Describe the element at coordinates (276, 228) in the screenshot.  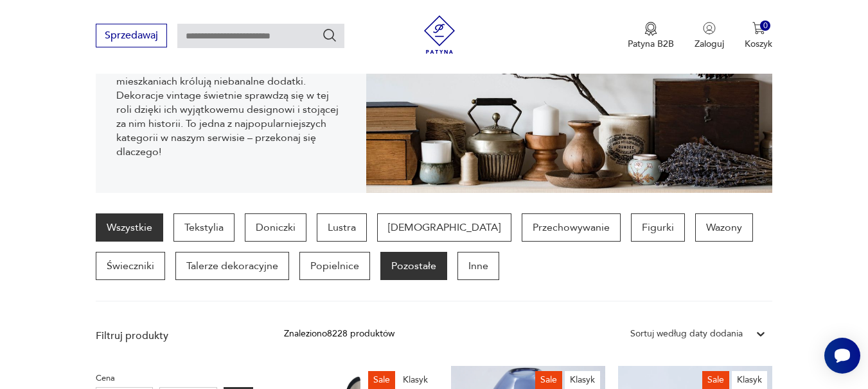
I see `a: Doniczki` at that location.